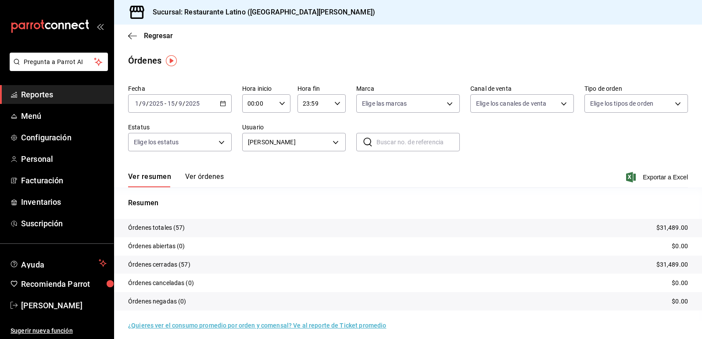 Image resolution: width=702 pixels, height=339 pixels. Describe the element at coordinates (408, 203) in the screenshot. I see `p: Resumen` at that location.